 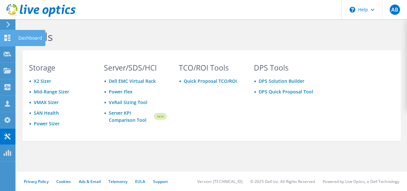 I want to click on span: AB, so click(x=395, y=10).